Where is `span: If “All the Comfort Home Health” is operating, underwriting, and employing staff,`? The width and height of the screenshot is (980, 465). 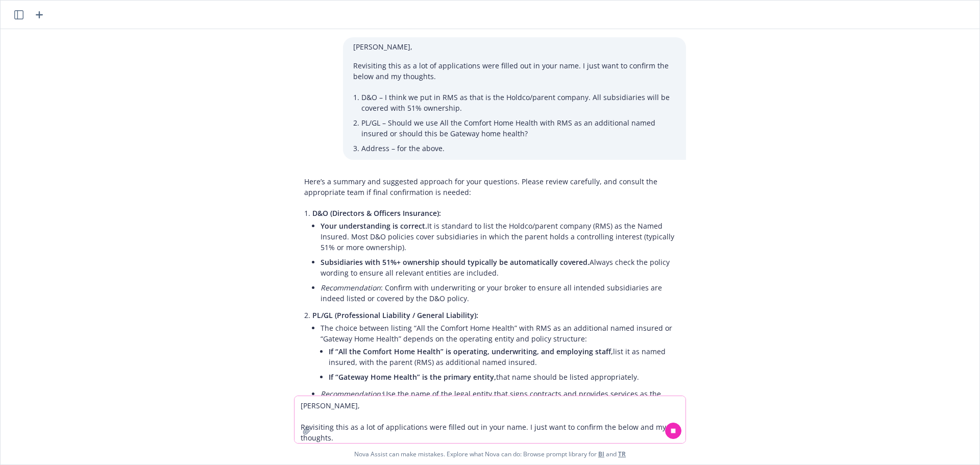
span: If “All the Comfort Home Health” is operating, underwriting, and employing staff, is located at coordinates (470, 351).